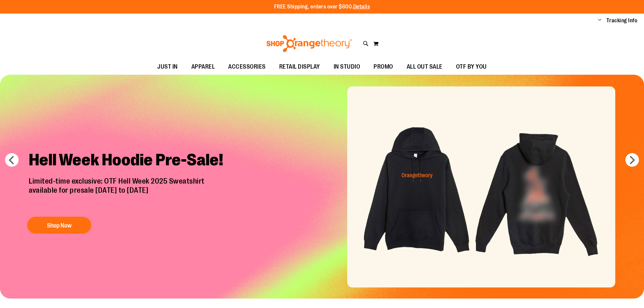 The image size is (644, 308). I want to click on span: RETAIL DISPLAY, so click(300, 66).